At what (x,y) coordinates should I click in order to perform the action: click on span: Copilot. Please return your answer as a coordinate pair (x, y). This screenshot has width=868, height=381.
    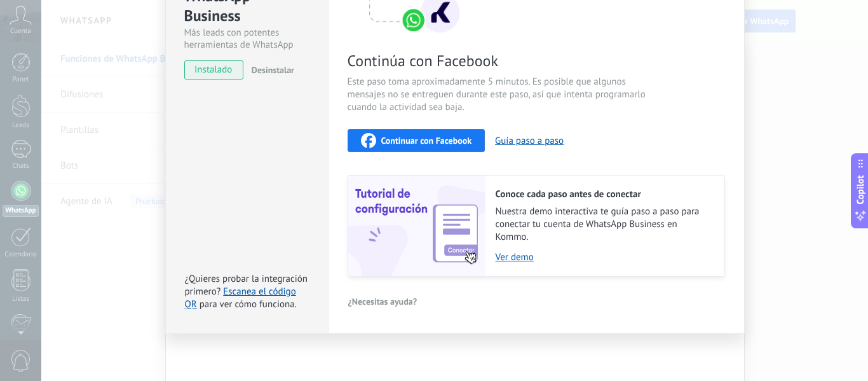
    Looking at the image, I should click on (860, 190).